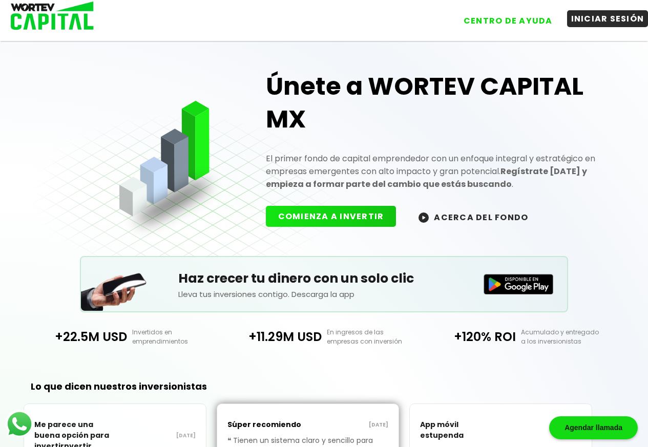 The image size is (648, 447). What do you see at coordinates (336, 216) in the screenshot?
I see `a: COMIENZA A INVERTIR` at bounding box center [336, 216].